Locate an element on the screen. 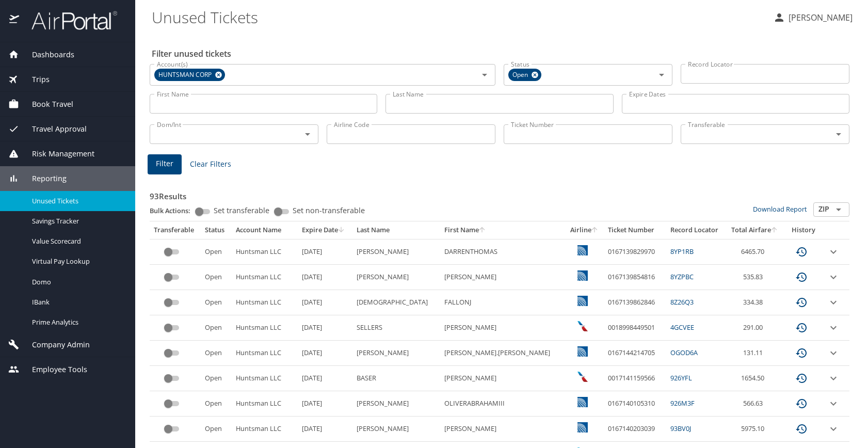 The height and width of the screenshot is (448, 868). a: 8Z26Q3 is located at coordinates (682, 302).